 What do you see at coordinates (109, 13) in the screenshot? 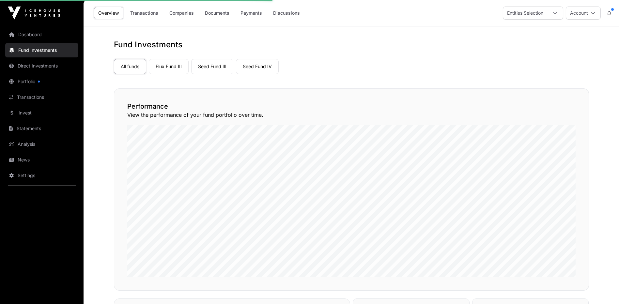
I see `a: Overview` at bounding box center [109, 13].